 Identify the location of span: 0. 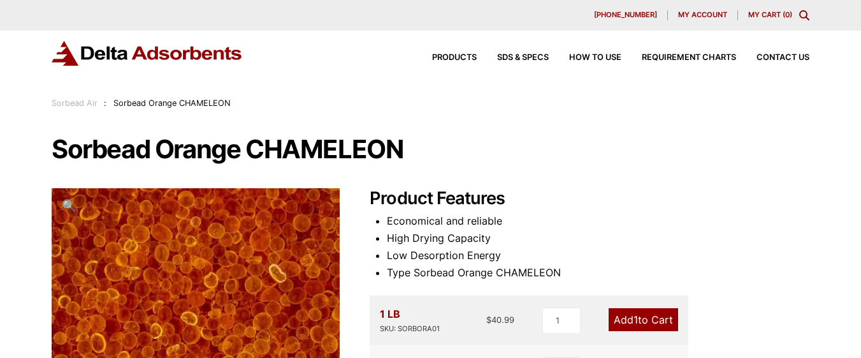
(787, 15).